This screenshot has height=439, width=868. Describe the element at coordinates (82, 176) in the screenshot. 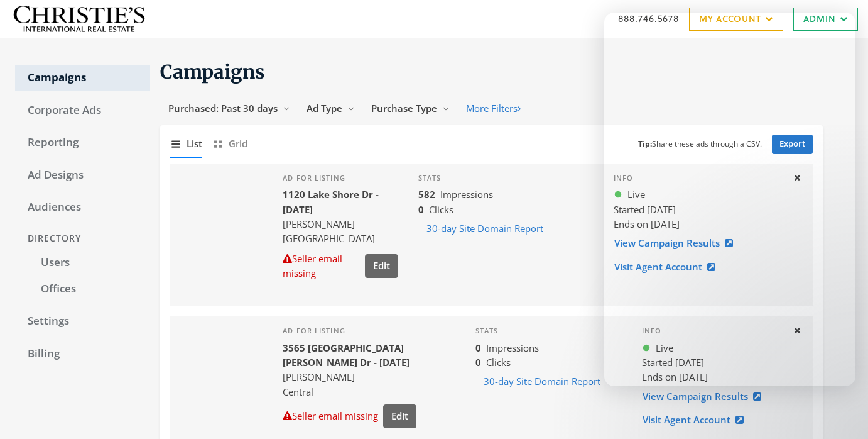

I see `a: Ad Designs` at that location.